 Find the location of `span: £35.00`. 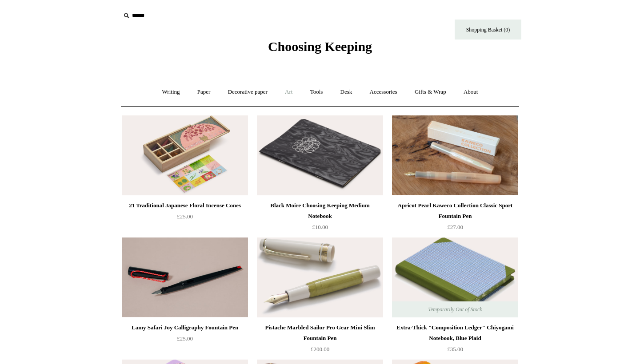

span: £35.00 is located at coordinates (456, 349).